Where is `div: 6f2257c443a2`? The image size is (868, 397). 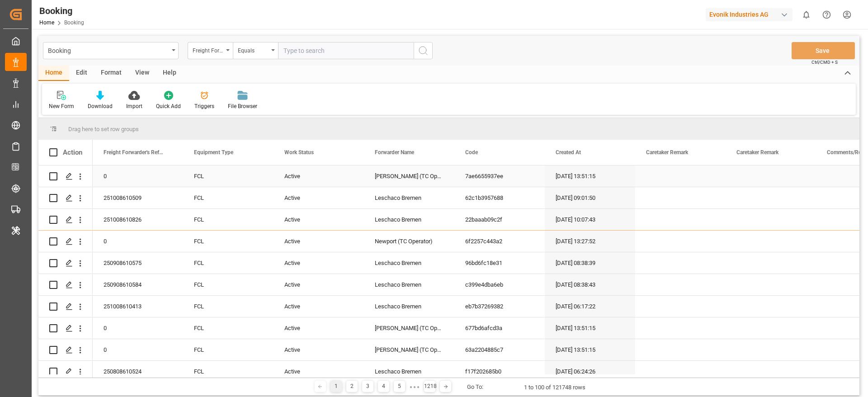
div: 6f2257c443a2 is located at coordinates (499, 241).